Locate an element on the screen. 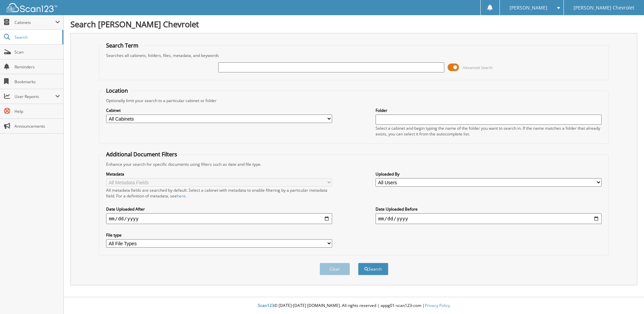  span: Announcements is located at coordinates (37, 126).